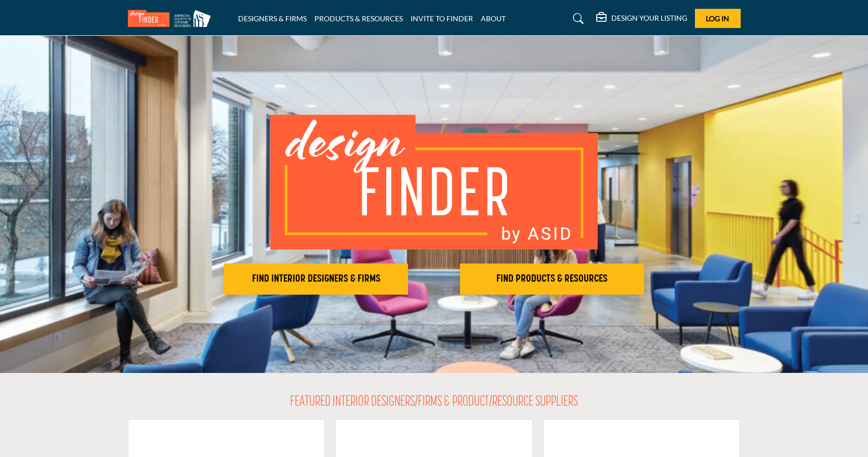 This screenshot has width=868, height=457. What do you see at coordinates (359, 18) in the screenshot?
I see `a: PRODUCTS & RESOURCES` at bounding box center [359, 18].